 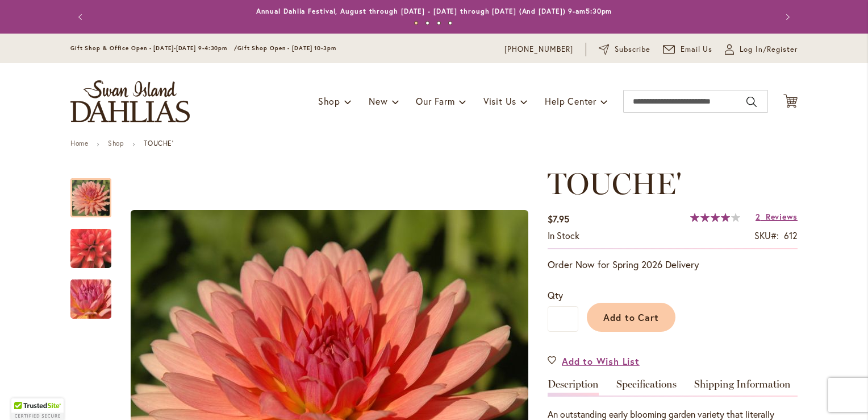 I want to click on div: TrustedSite Certified, so click(x=37, y=409).